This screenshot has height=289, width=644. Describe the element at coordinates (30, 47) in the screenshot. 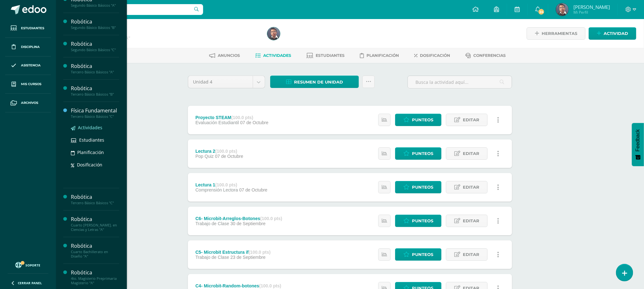

I see `span: Disciplina` at that location.